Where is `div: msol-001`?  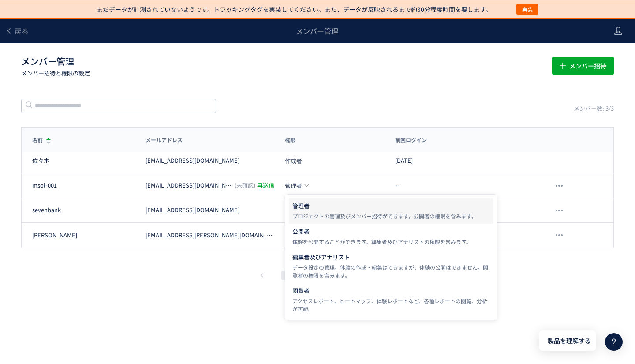
div: msol-001 is located at coordinates (45, 185).